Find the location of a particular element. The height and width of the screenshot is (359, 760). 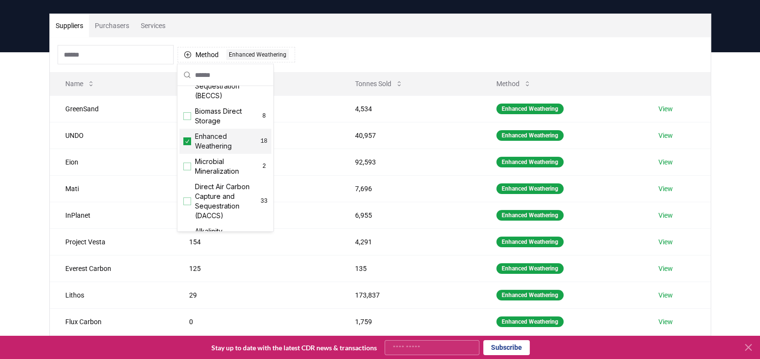

td: 4,534 is located at coordinates (410, 108).